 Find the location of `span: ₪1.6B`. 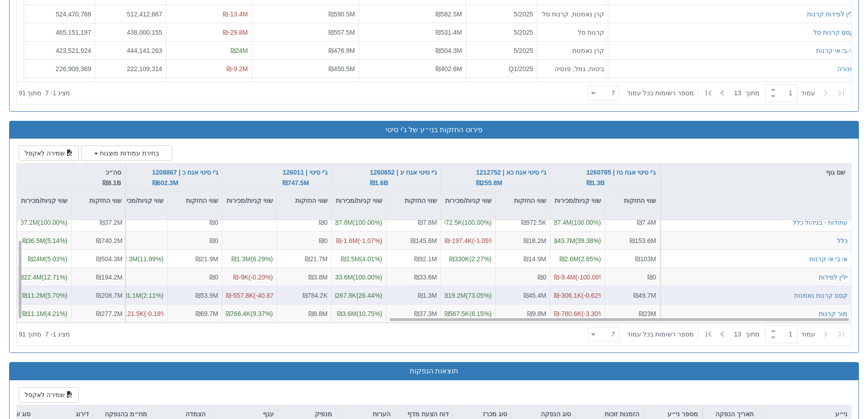

span: ₪1.6B is located at coordinates (379, 183).